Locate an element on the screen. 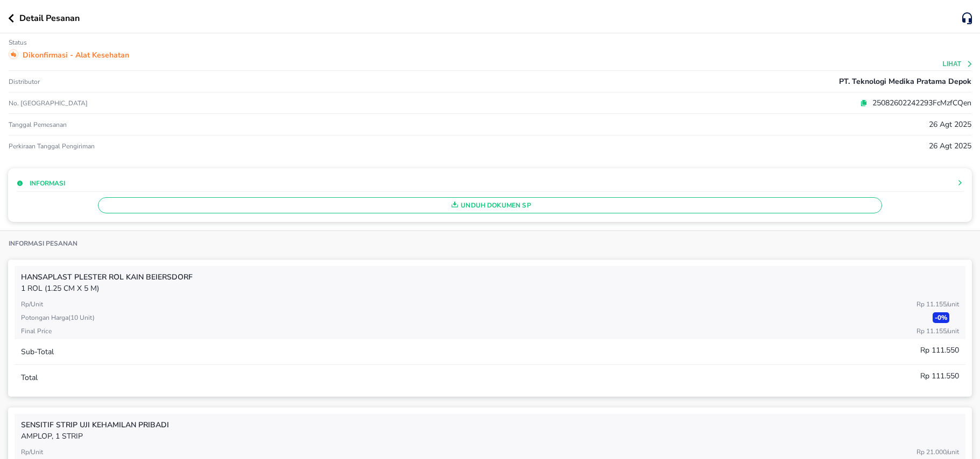 The height and width of the screenshot is (459, 980). p: Distributor is located at coordinates (24, 82).